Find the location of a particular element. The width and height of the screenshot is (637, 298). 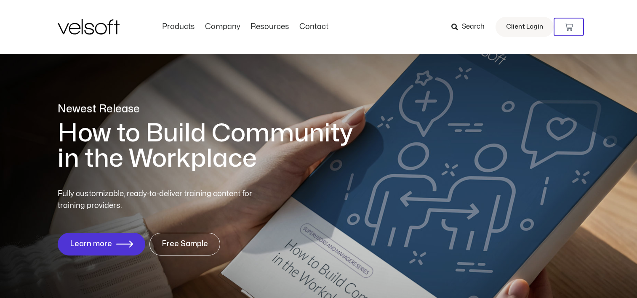

nav: Menu is located at coordinates (245, 27).